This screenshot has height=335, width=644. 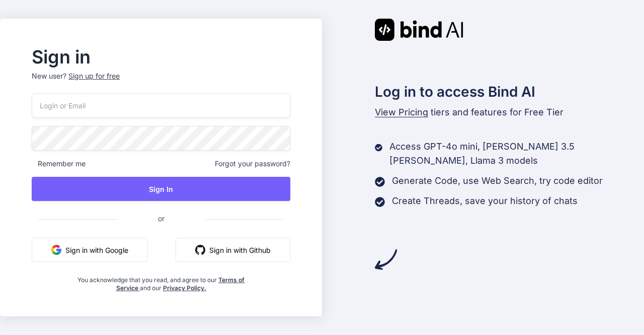 What do you see at coordinates (90, 250) in the screenshot?
I see `button: Sign in with Google` at bounding box center [90, 250].